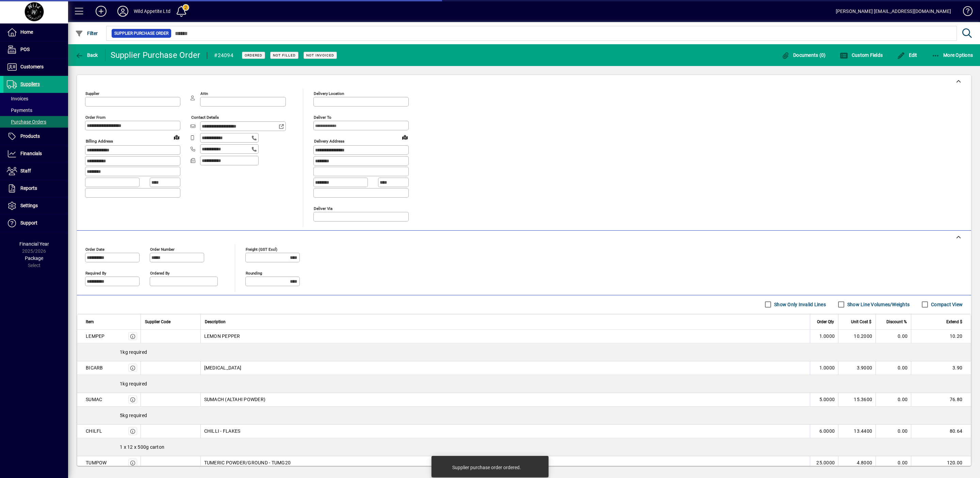  What do you see at coordinates (96, 337) in the screenshot?
I see `div: LEMPEP` at bounding box center [96, 337].